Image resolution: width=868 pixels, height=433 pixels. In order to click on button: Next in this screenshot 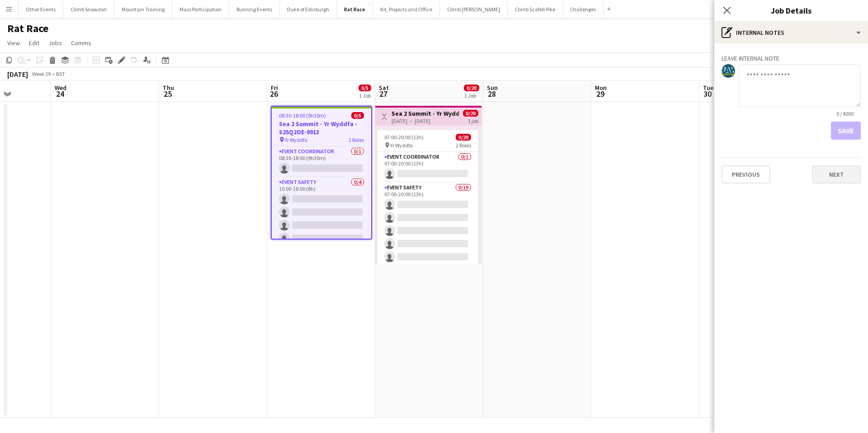, I will do `click(836, 174)`.